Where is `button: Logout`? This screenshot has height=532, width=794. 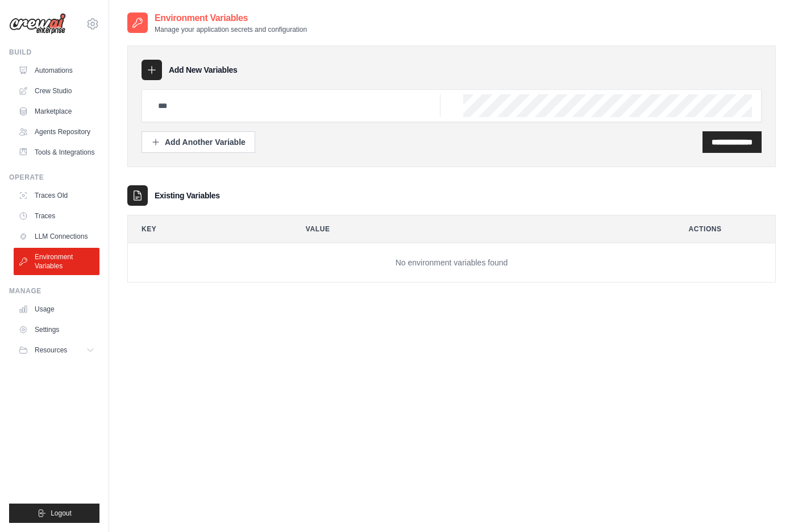
button: Logout is located at coordinates (54, 513).